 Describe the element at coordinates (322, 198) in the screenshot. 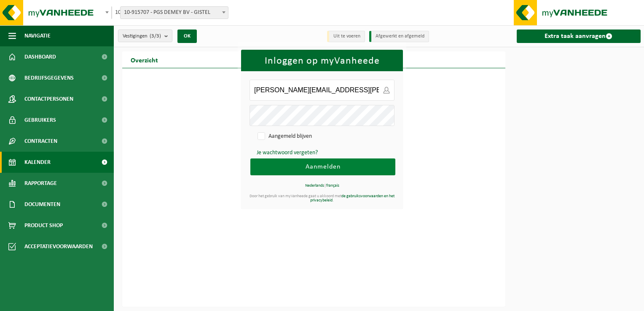

I see `div: Door het gebruik van myVanheede gaat u akkoord met .` at that location.